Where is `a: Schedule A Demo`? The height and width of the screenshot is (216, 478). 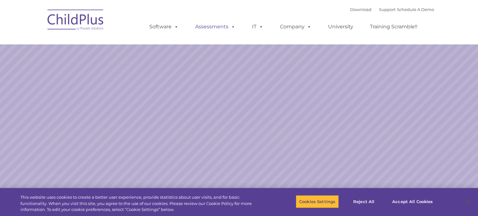
a: Schedule A Demo is located at coordinates (416, 9).